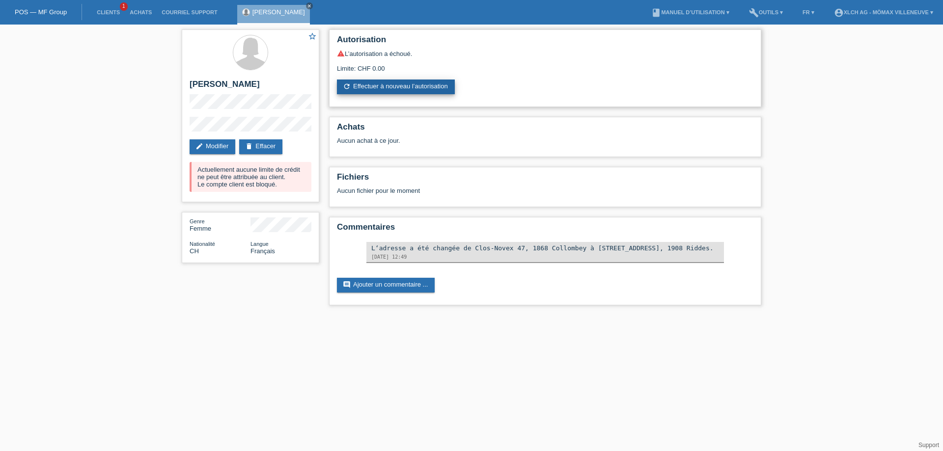 This screenshot has height=451, width=943. Describe the element at coordinates (754, 13) in the screenshot. I see `i: build` at that location.